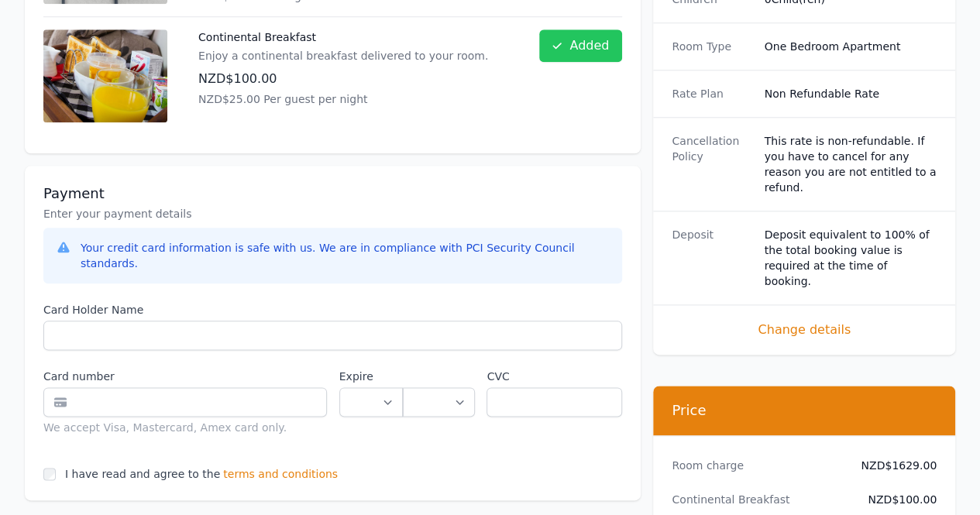 This screenshot has height=515, width=980. What do you see at coordinates (850, 258) in the screenshot?
I see `dd: Deposit equivalent to 100% of the total booking value is required at the time of booking.` at bounding box center [850, 258].